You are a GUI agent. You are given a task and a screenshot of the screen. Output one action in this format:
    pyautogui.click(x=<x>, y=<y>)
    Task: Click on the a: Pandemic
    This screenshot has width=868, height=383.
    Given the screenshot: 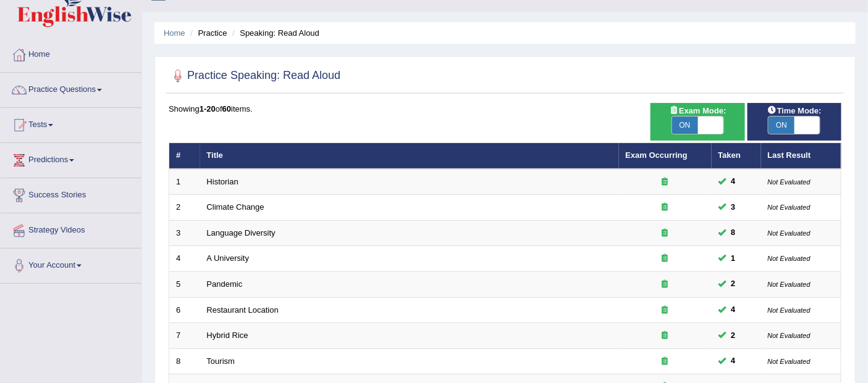 What is the action you would take?
    pyautogui.click(x=225, y=284)
    